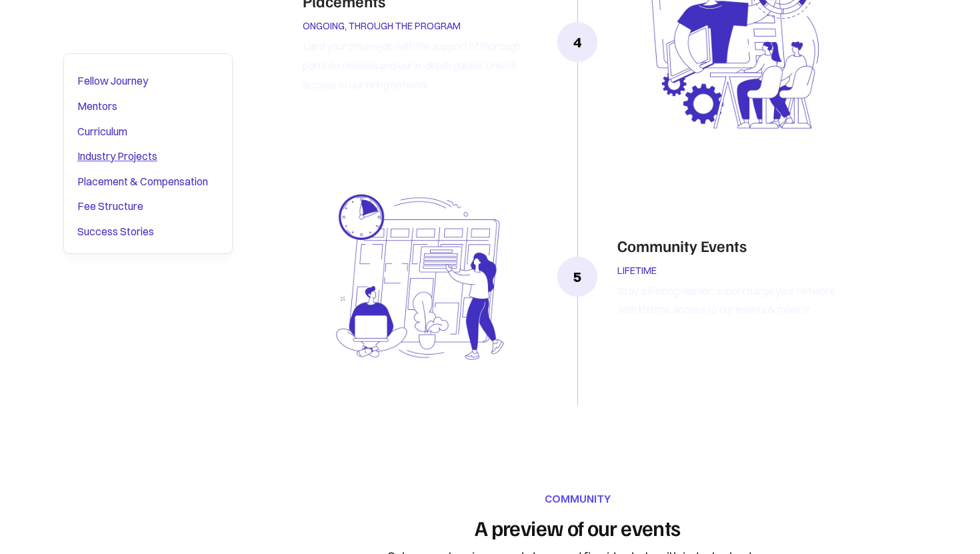 The height and width of the screenshot is (554, 980). What do you see at coordinates (102, 131) in the screenshot?
I see `div: Curriculum` at bounding box center [102, 131].